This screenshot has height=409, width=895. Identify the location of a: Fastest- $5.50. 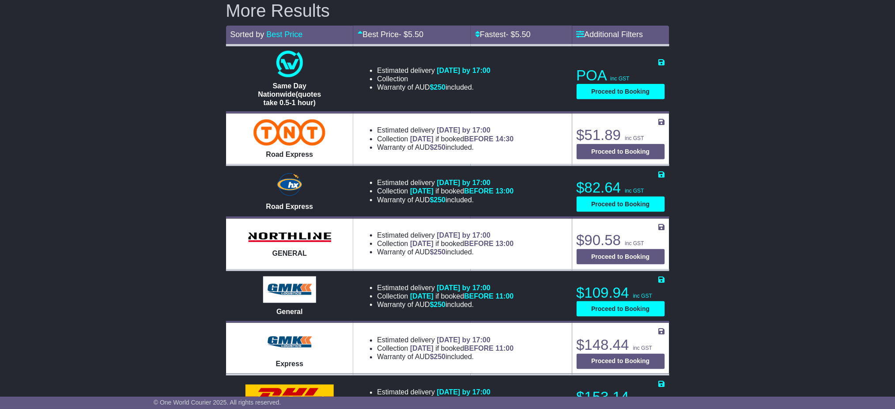
(503, 34).